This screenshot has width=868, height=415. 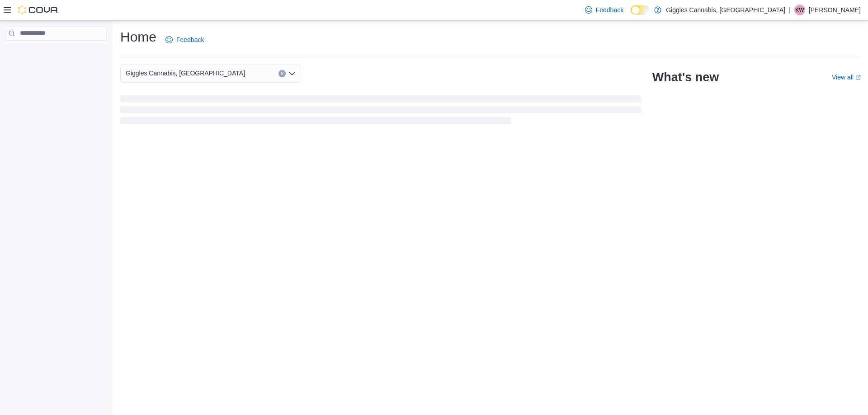 I want to click on img: Cova, so click(x=38, y=10).